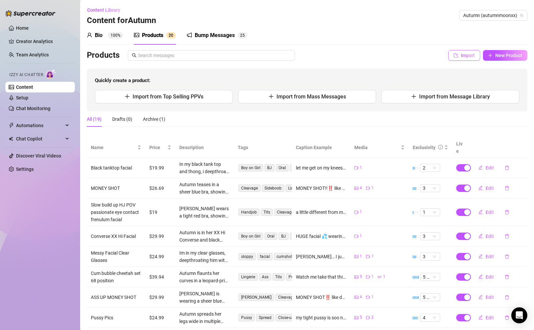  I want to click on div: Products, so click(153, 35).